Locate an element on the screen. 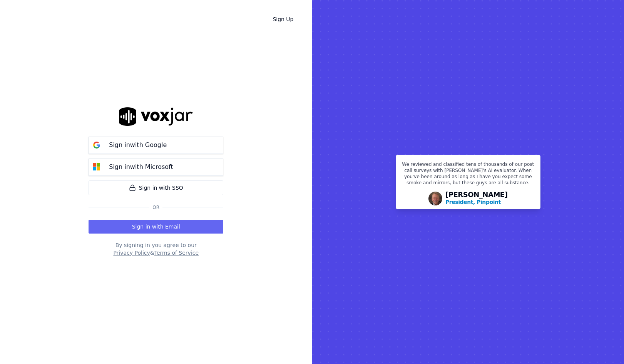 This screenshot has width=624, height=364. a: Sign Up is located at coordinates (283, 19).